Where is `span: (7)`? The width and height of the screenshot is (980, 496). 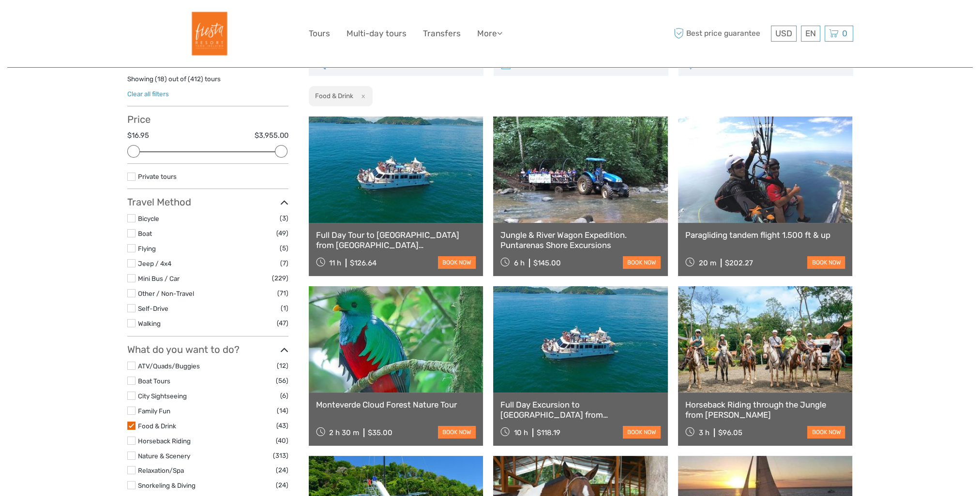 span: (7) is located at coordinates (284, 263).